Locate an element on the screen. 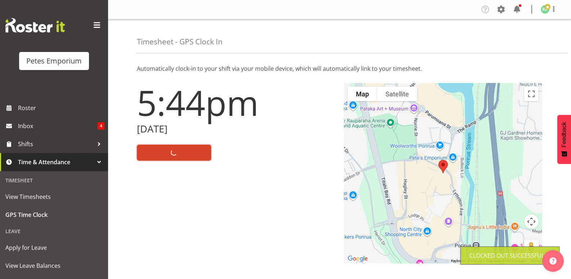 This screenshot has height=279, width=571. span: Time & Attendance is located at coordinates (56, 162).